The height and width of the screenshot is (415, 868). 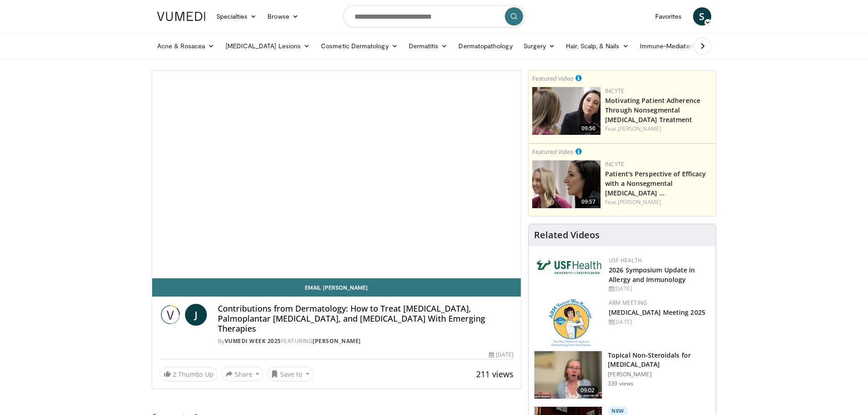 I want to click on a: ARM Meeting, so click(x=628, y=303).